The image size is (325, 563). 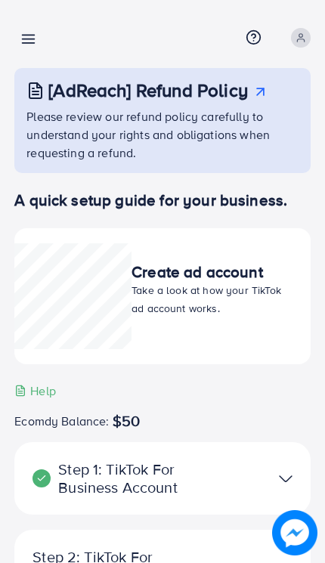 What do you see at coordinates (126, 421) in the screenshot?
I see `span: $50` at bounding box center [126, 421].